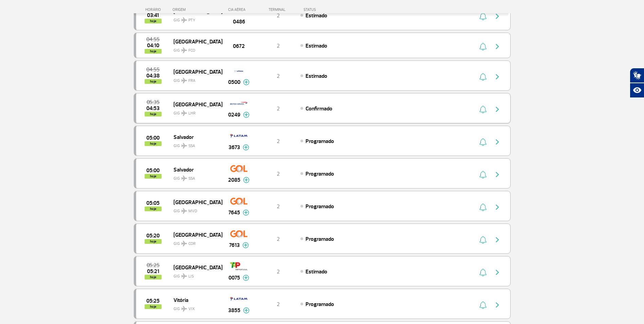  Describe the element at coordinates (192, 20) in the screenshot. I see `span: PTY` at that location.